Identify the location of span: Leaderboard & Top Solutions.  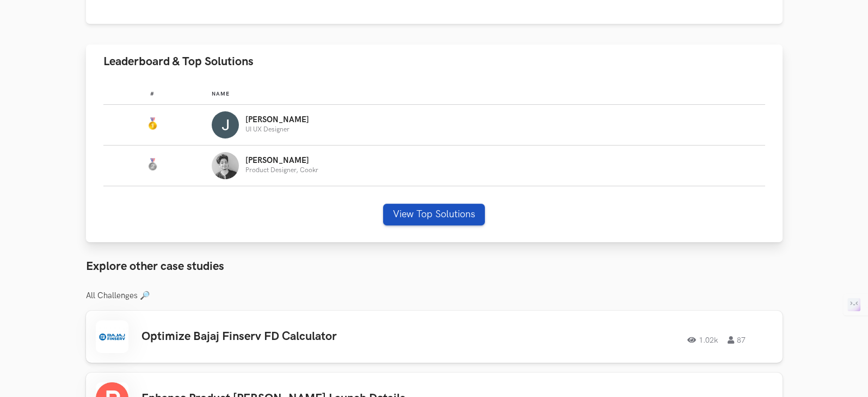
(178, 61).